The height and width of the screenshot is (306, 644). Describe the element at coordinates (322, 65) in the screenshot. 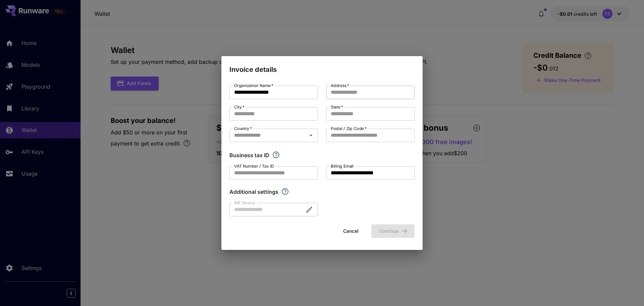

I see `h2: Invoice details` at that location.